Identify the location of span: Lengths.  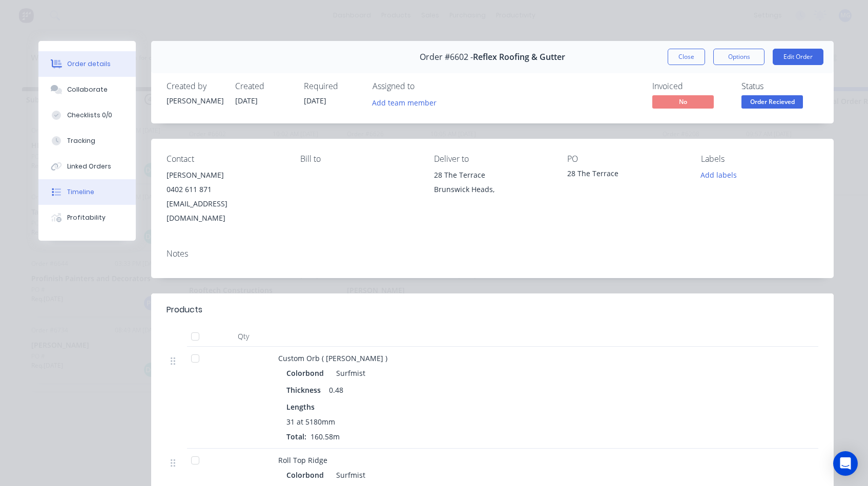
(300, 407).